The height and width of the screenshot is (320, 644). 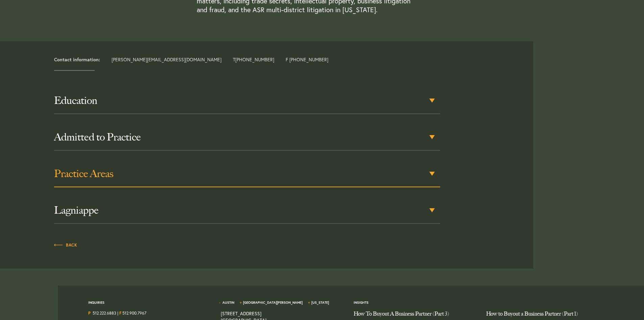 What do you see at coordinates (134, 313) in the screenshot?
I see `a: 512.900.7967` at bounding box center [134, 313].